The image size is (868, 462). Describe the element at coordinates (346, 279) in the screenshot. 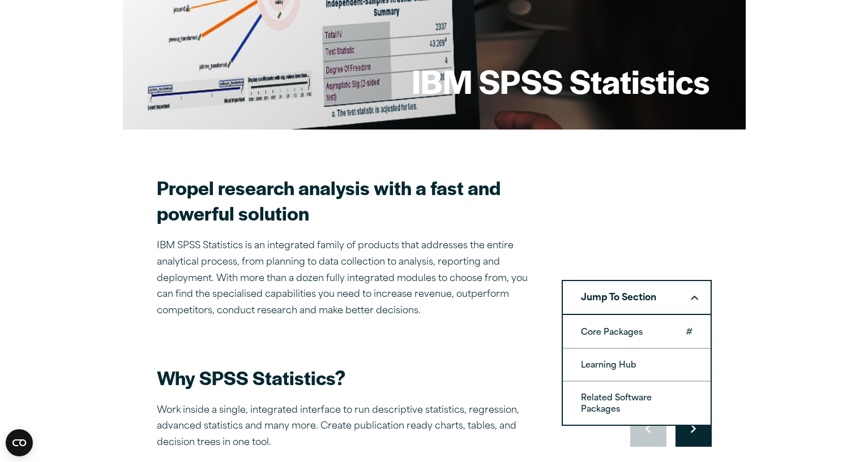

I see `p: IBM SPSS Statistics is an integrated family of products that addresses the entire analytical proc...` at that location.